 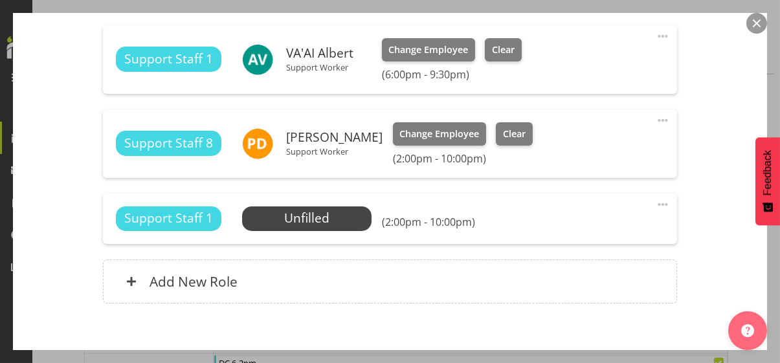 What do you see at coordinates (193, 281) in the screenshot?
I see `h6: Add New Role` at bounding box center [193, 281].